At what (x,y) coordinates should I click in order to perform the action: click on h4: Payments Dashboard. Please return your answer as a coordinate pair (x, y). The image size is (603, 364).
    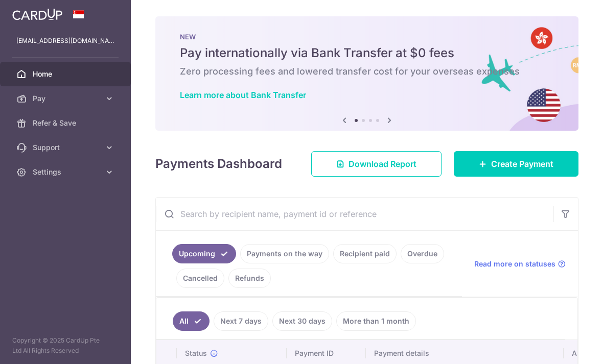
    Looking at the image, I should click on (218, 164).